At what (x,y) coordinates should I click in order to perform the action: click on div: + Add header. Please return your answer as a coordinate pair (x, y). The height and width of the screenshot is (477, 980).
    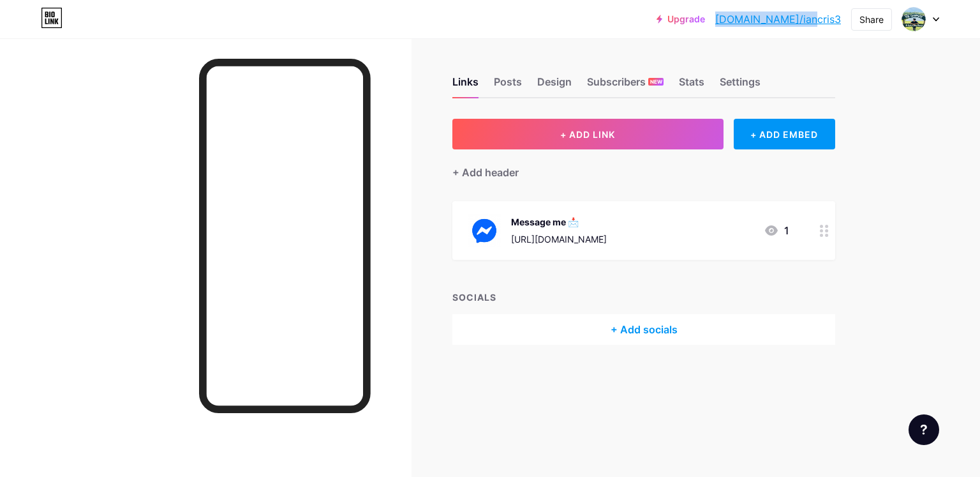
    Looking at the image, I should click on (485, 173).